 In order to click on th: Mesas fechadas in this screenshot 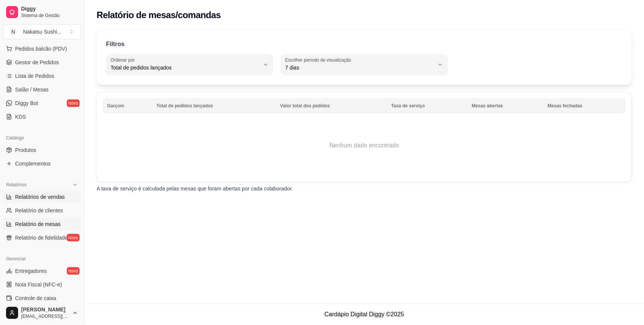, I will do `click(585, 106)`.